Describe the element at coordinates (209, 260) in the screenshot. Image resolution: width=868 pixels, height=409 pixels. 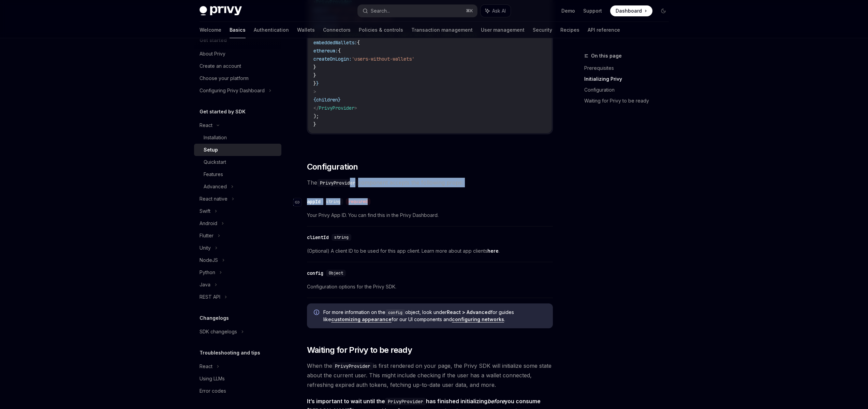
I see `div: NodeJS` at that location.